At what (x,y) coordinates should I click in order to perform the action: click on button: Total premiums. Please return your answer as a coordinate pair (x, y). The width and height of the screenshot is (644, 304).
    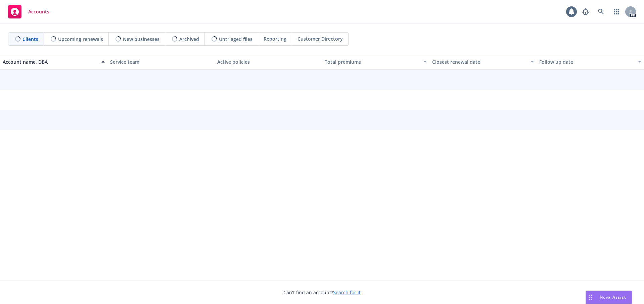
    Looking at the image, I should click on (376, 62).